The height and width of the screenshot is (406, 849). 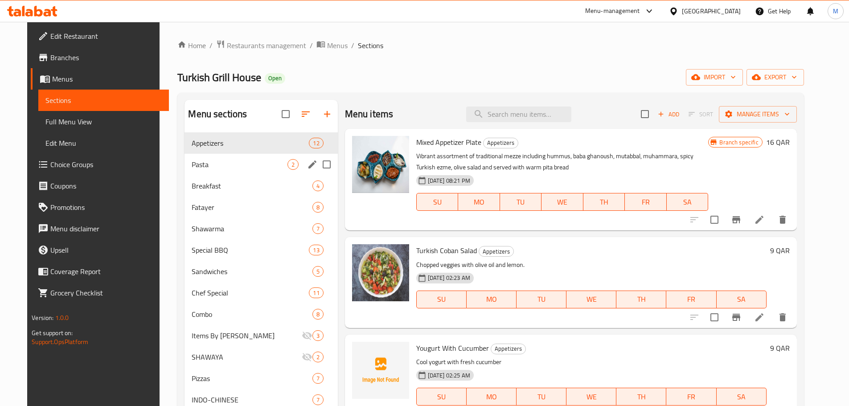 I want to click on button: delete, so click(x=783, y=317).